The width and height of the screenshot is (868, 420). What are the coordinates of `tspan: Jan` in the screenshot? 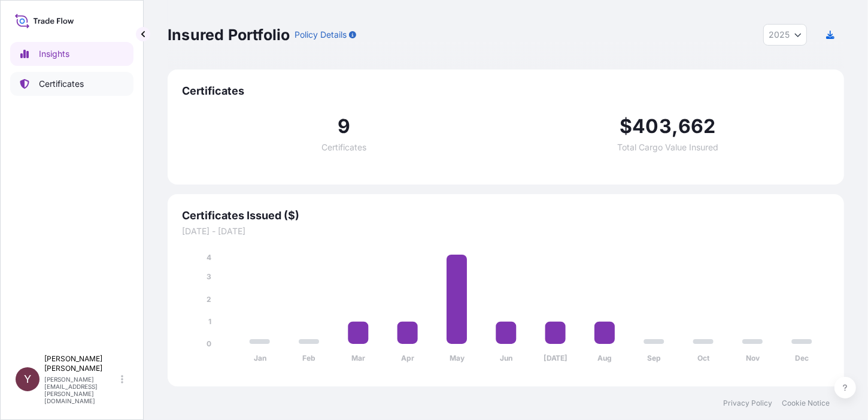 It's located at (260, 359).